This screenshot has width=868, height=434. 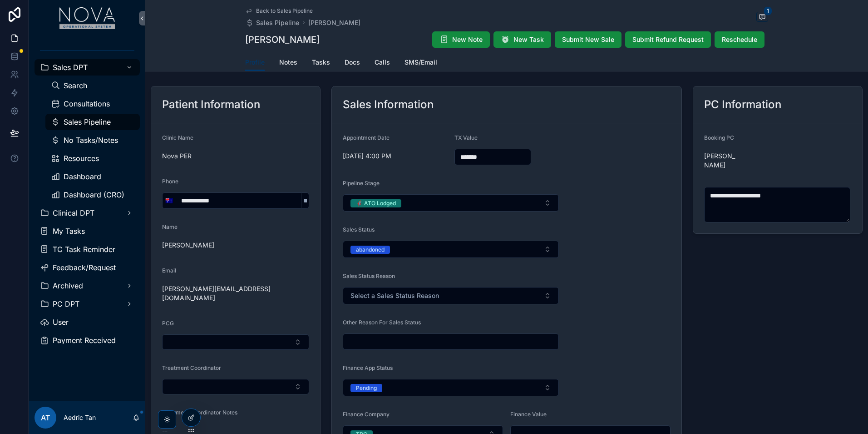 What do you see at coordinates (169, 270) in the screenshot?
I see `span: Email` at bounding box center [169, 270].